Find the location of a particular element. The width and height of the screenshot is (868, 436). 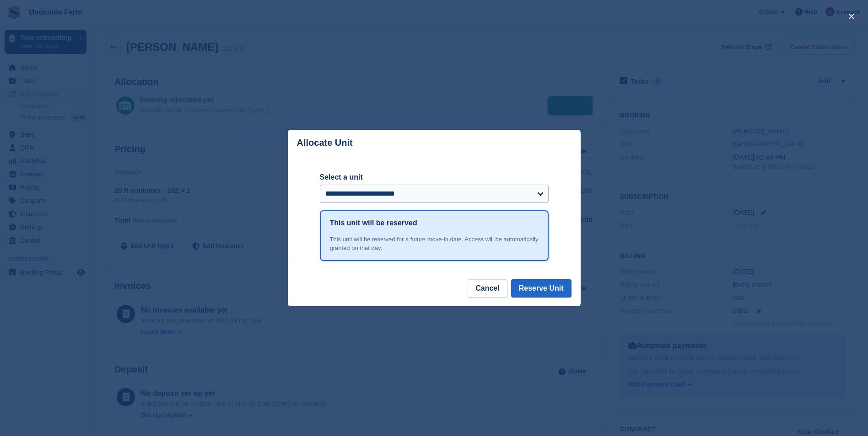

button: Reserve Unit is located at coordinates (541, 289).